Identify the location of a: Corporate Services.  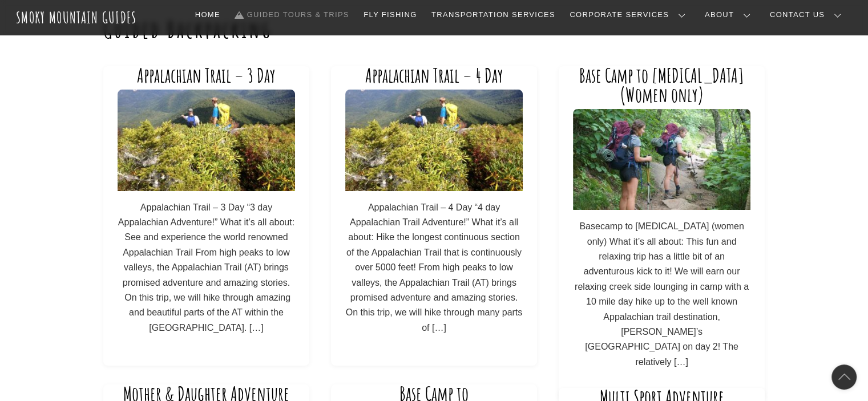
(629, 14).